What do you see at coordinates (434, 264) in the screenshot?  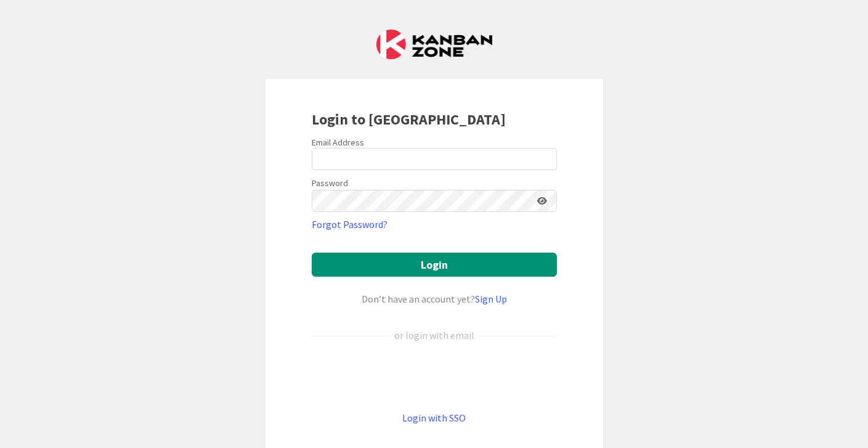 I see `button: Login` at bounding box center [434, 264].